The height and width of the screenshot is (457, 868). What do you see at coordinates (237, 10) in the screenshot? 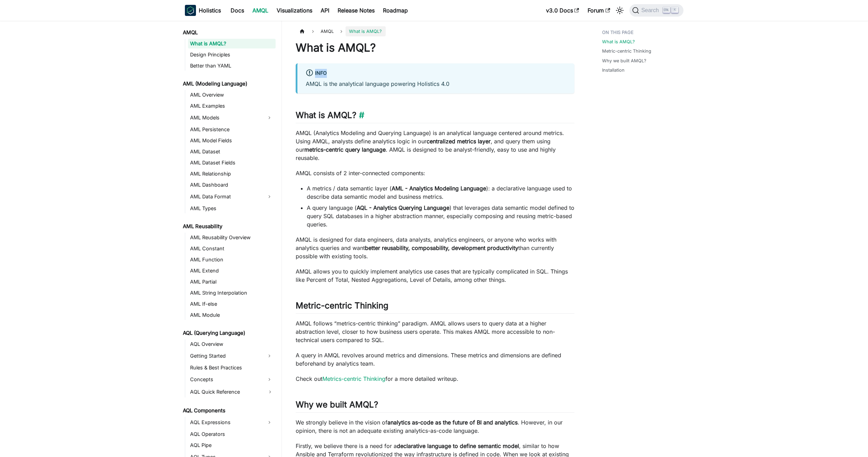
I see `a: Docs` at bounding box center [237, 10].